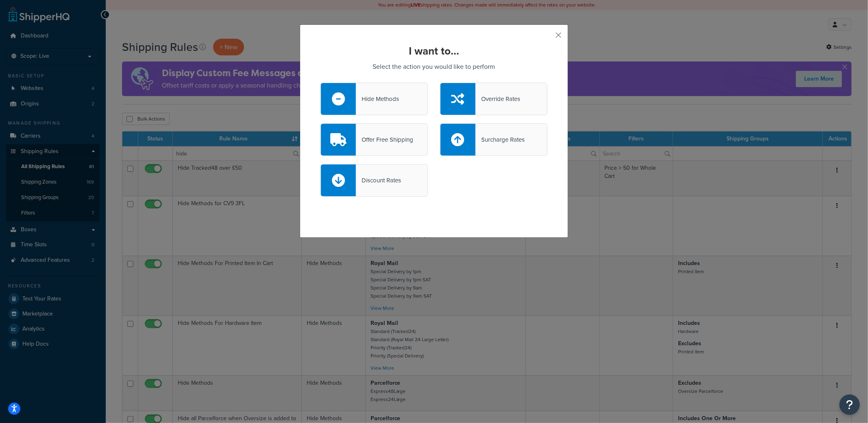  What do you see at coordinates (378, 99) in the screenshot?
I see `div: Hide Methods` at bounding box center [378, 99].